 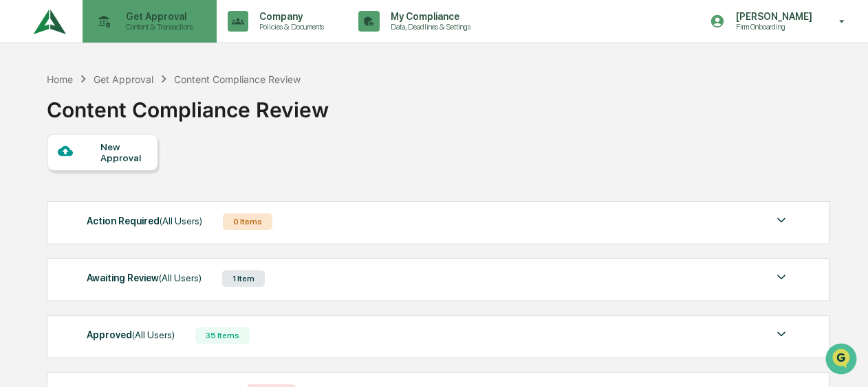 I want to click on p: Firm Onboarding, so click(x=771, y=27).